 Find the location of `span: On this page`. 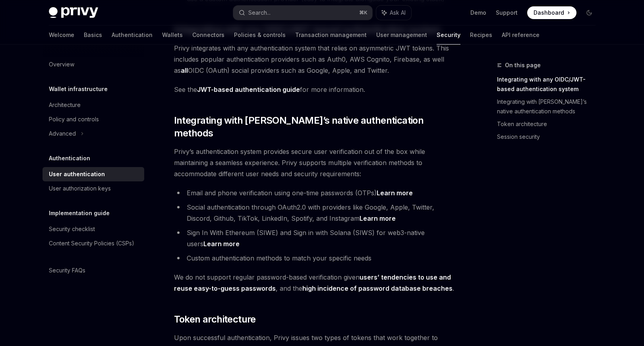

span: On this page is located at coordinates (523, 65).